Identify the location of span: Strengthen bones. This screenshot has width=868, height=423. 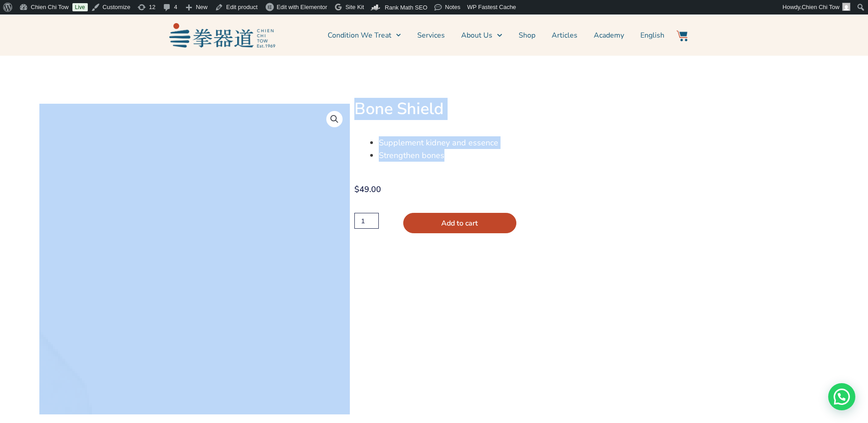
(411, 155).